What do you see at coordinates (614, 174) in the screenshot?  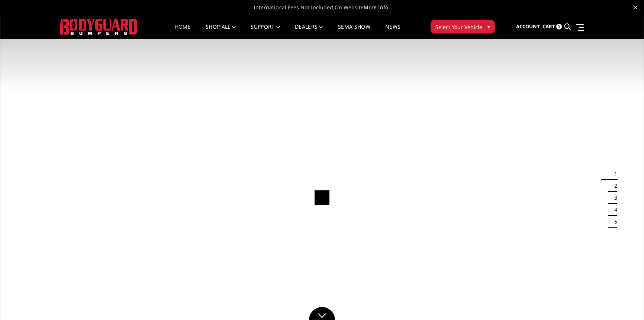 I see `button: 1 of 5` at bounding box center [614, 174].